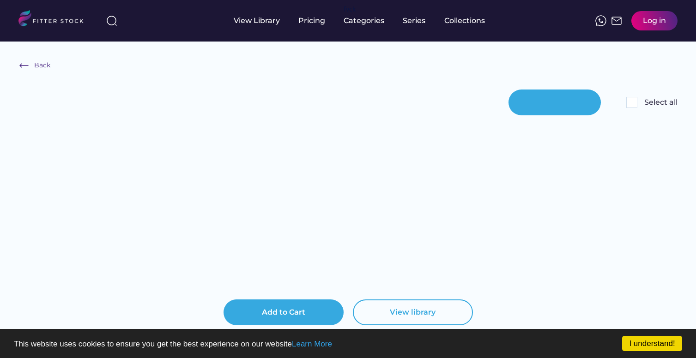 The width and height of the screenshot is (696, 358). Describe the element at coordinates (112, 21) in the screenshot. I see `img: search-normal%203.svg` at that location.